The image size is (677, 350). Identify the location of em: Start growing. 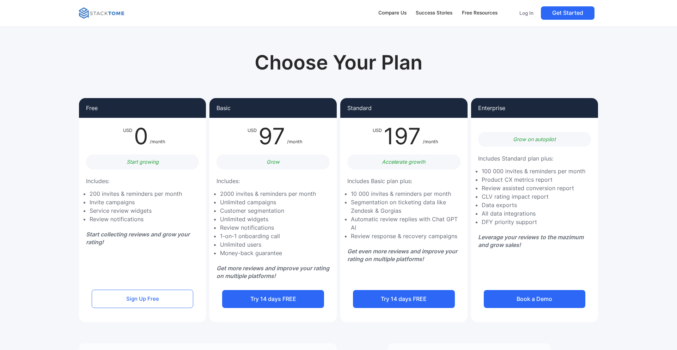
(142, 161).